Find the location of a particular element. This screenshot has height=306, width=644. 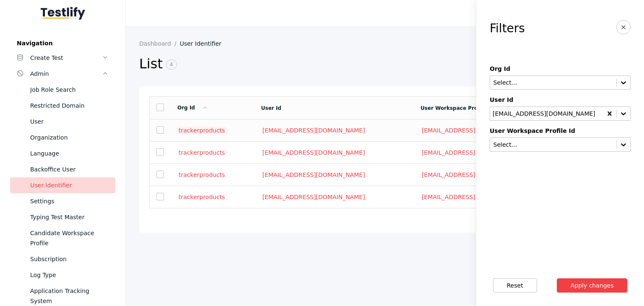

div: Subscription is located at coordinates (69, 259).